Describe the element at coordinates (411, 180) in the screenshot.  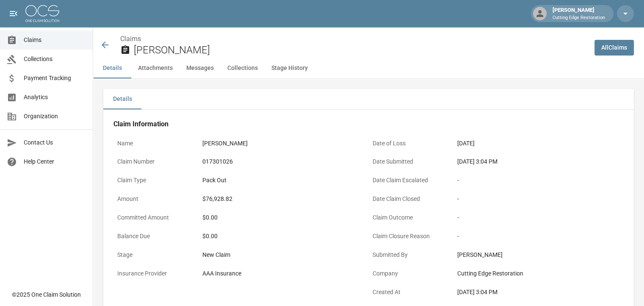
I see `p: Date Claim Escalated` at that location.